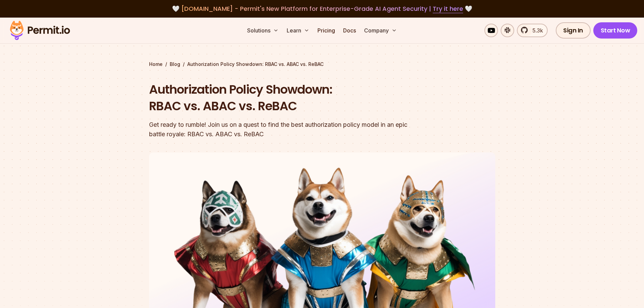 This screenshot has height=308, width=644. I want to click on a: Start Now, so click(615, 30).